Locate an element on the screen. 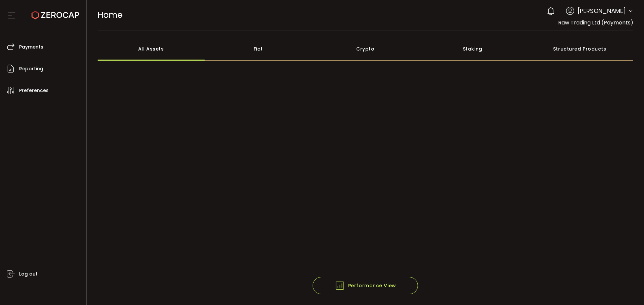  div: Staking is located at coordinates (473, 49).